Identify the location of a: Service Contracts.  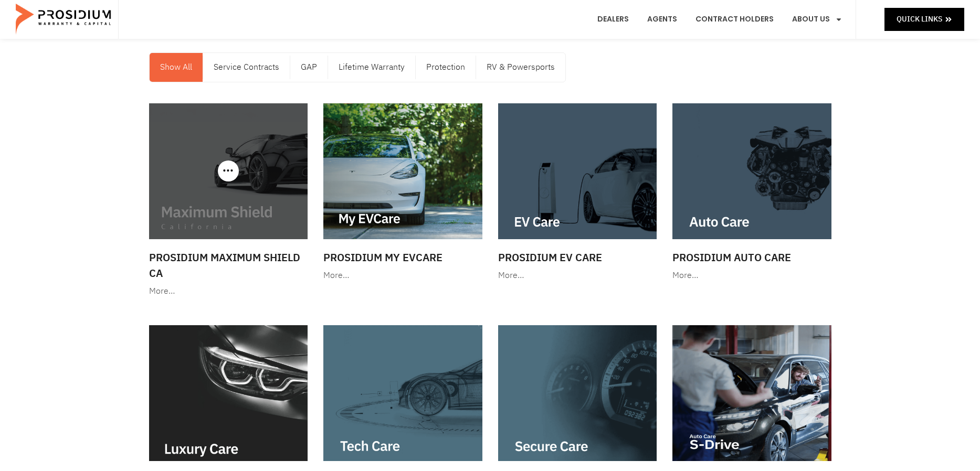
(246, 67).